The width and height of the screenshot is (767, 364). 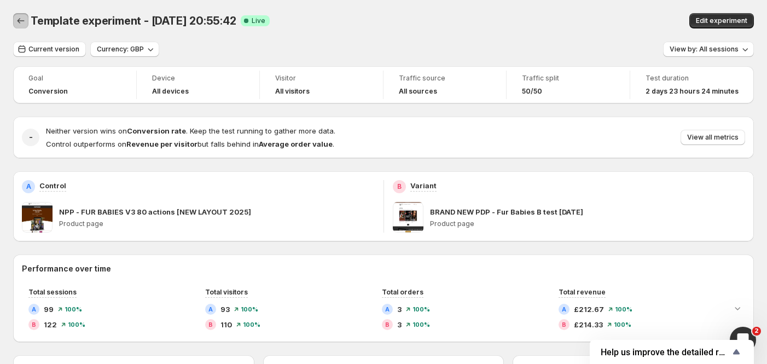 What do you see at coordinates (156, 131) in the screenshot?
I see `strong: Conversion rate` at bounding box center [156, 131].